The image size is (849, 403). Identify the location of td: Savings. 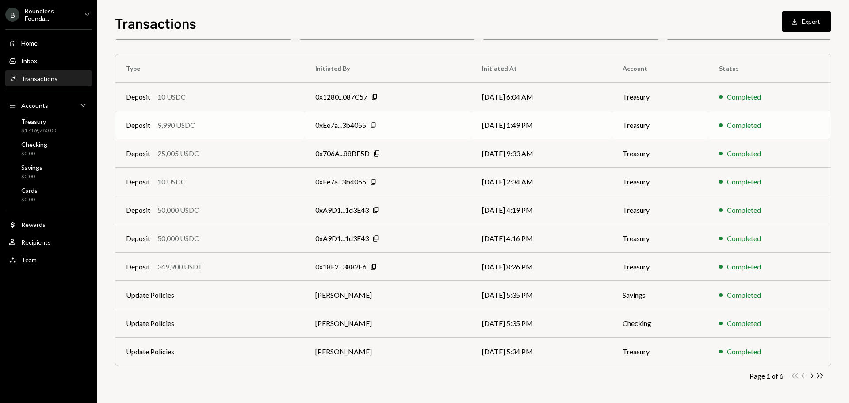
(661, 295).